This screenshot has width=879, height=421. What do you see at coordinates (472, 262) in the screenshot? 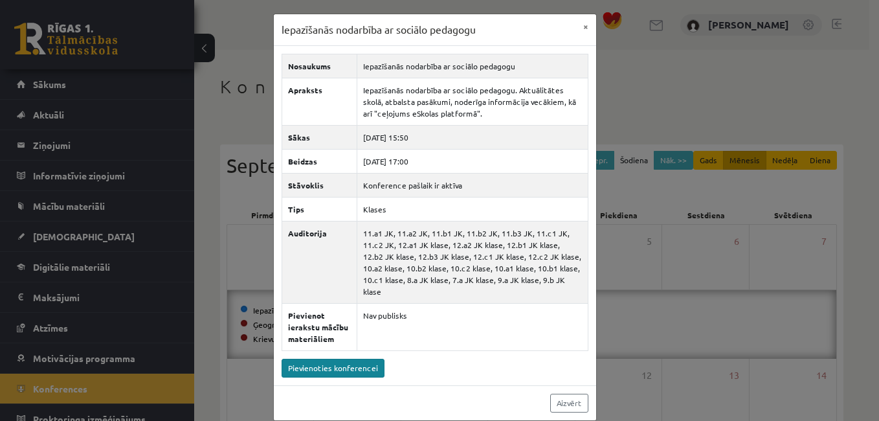
I see `td: 11.a1 JK, 11.a2 JK, 11.b1 JK, 11.b2 JK, 11.b3 JK, 11.c1 JK, 11.c2 JK, 12.a1 JK klase, 12.a2 JK kl...` at bounding box center [472, 262].